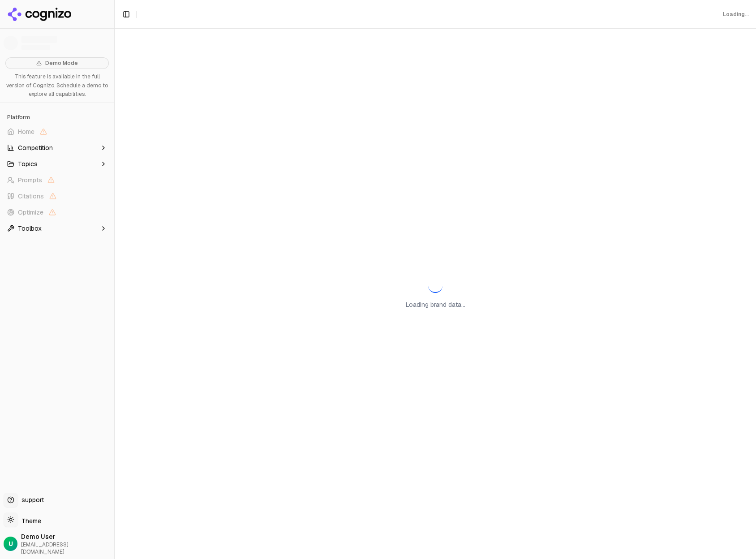  What do you see at coordinates (30, 212) in the screenshot?
I see `span: Optimize` at bounding box center [30, 212].